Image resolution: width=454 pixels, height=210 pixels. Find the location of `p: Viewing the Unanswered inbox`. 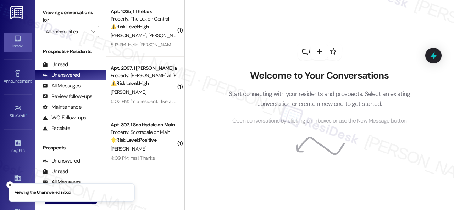

p: Viewing the Unanswered inbox is located at coordinates (43, 193).